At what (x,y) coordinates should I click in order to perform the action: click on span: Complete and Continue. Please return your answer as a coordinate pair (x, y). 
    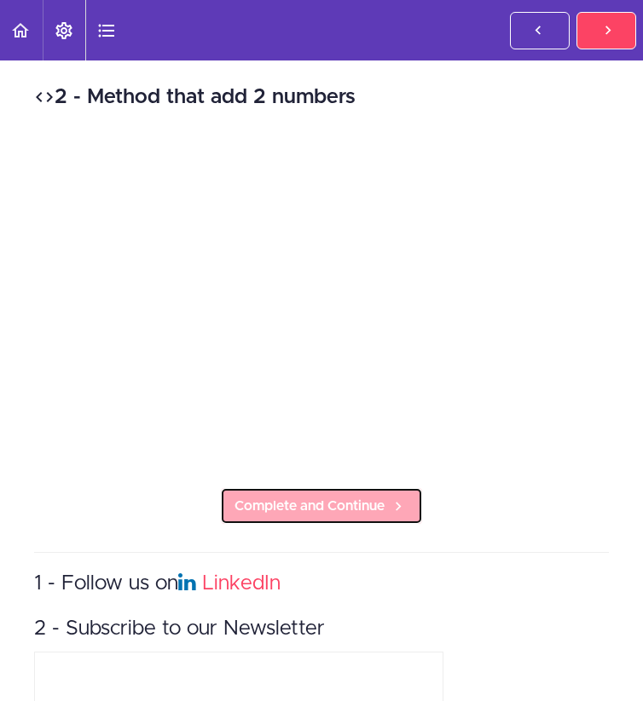
    Looking at the image, I should click on (309, 506).